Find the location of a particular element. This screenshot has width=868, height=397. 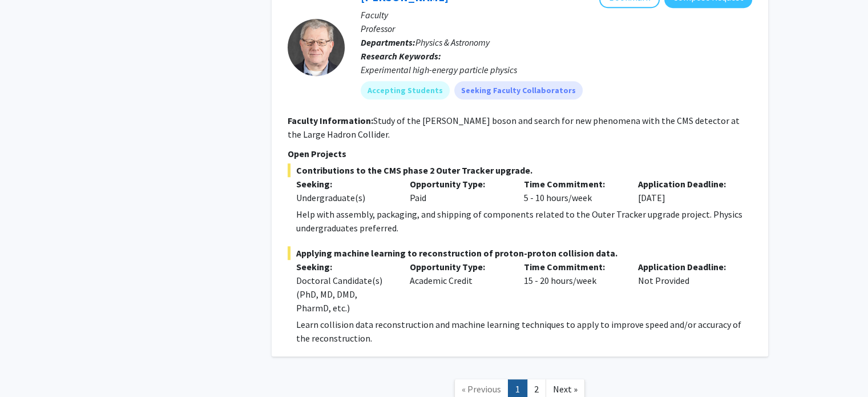

div: 5 - 10 hours/week is located at coordinates (572, 191).